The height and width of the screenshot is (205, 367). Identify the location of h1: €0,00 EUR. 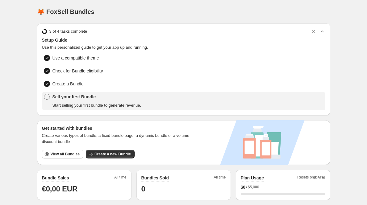
(84, 189).